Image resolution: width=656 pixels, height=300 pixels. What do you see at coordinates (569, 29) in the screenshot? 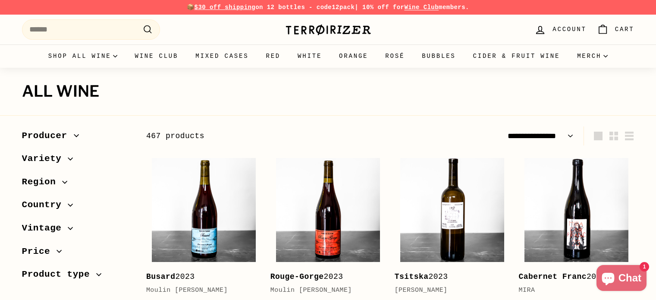
I see `span: Account` at bounding box center [569, 29].